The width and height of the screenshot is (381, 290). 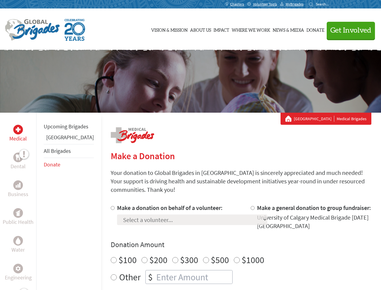 I want to click on li: All Brigades, so click(x=69, y=151).